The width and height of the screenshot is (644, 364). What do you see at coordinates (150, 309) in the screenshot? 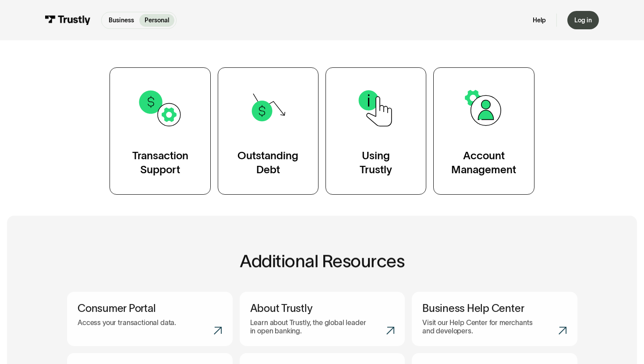
I see `h3: Consumer Portal` at bounding box center [150, 309].